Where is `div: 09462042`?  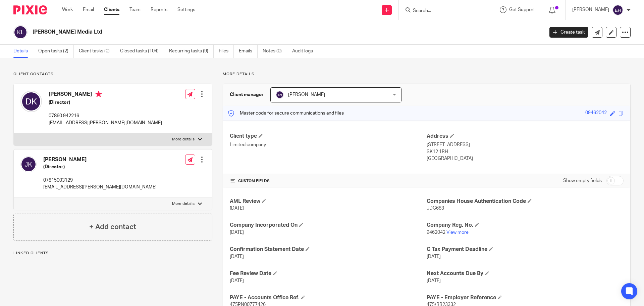 div: 09462042 is located at coordinates (596, 113).